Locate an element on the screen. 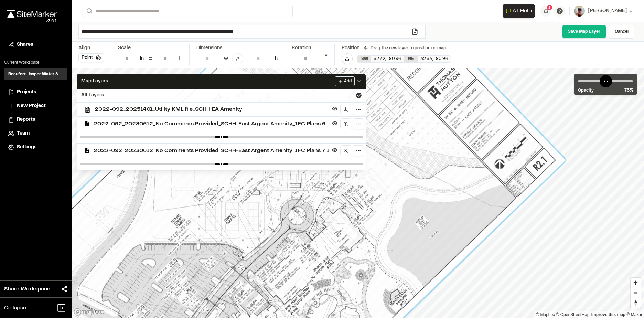 This screenshot has height=318, width=644. button: Add is located at coordinates (344, 81).